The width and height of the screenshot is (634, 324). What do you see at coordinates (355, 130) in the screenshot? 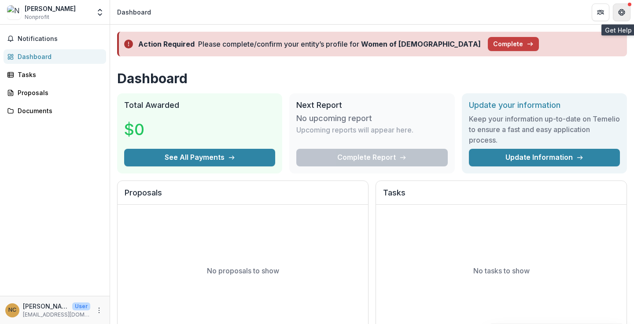
I see `p: Upcoming reports will appear here.` at bounding box center [355, 130].